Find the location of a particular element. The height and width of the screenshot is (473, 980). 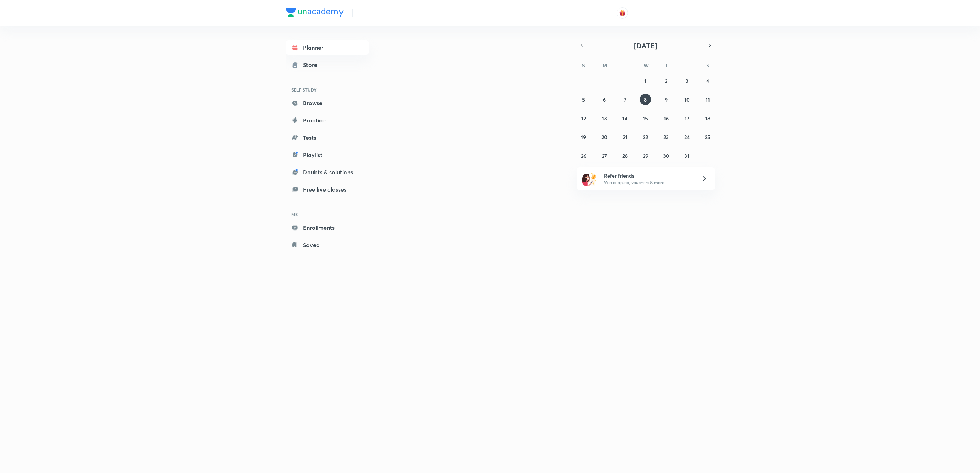

abbr: October 26, 2025 is located at coordinates (584, 156).